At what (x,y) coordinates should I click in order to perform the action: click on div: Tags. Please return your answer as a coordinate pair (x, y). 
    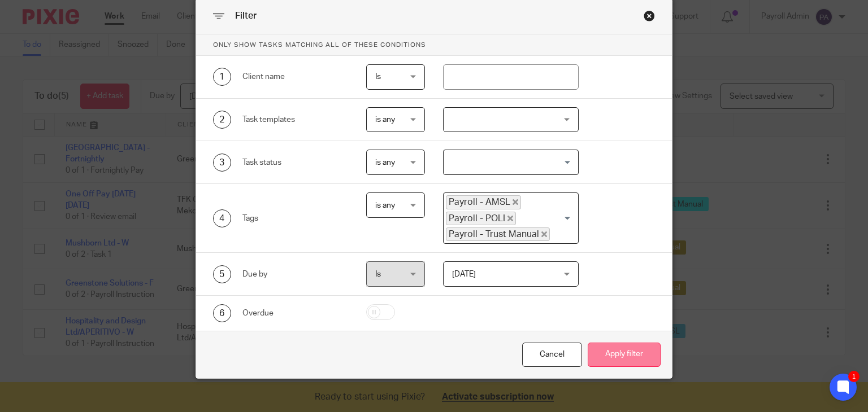
    Looking at the image, I should click on (295, 218).